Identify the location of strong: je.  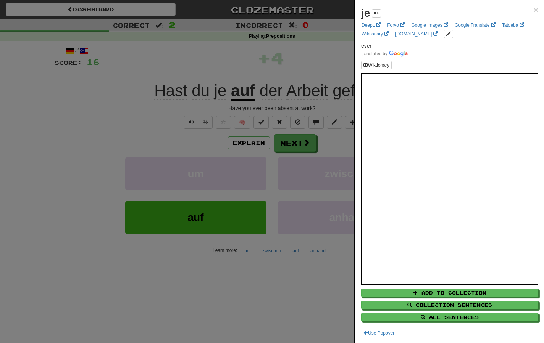
(365, 13).